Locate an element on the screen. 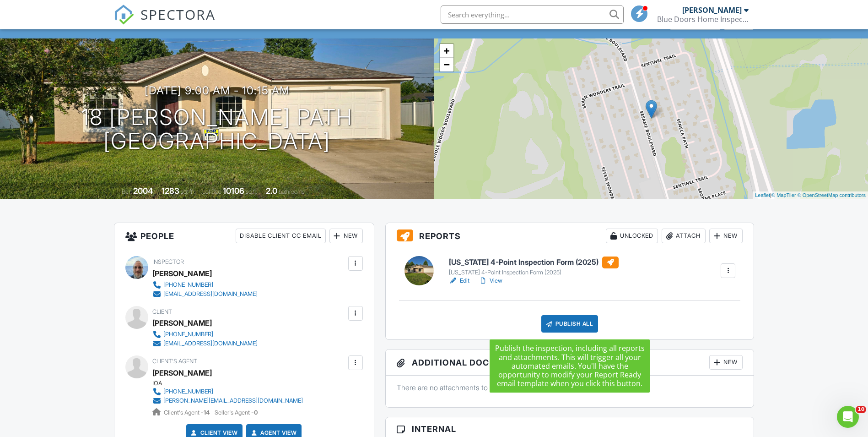  span: 10 is located at coordinates (861, 410).